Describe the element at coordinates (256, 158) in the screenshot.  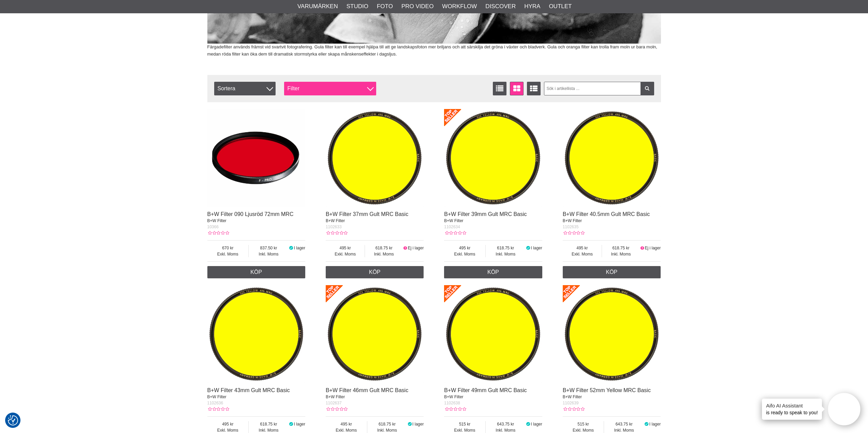
I see `img: B+W Filter 090 Ljusröd 72mm MRC` at that location.